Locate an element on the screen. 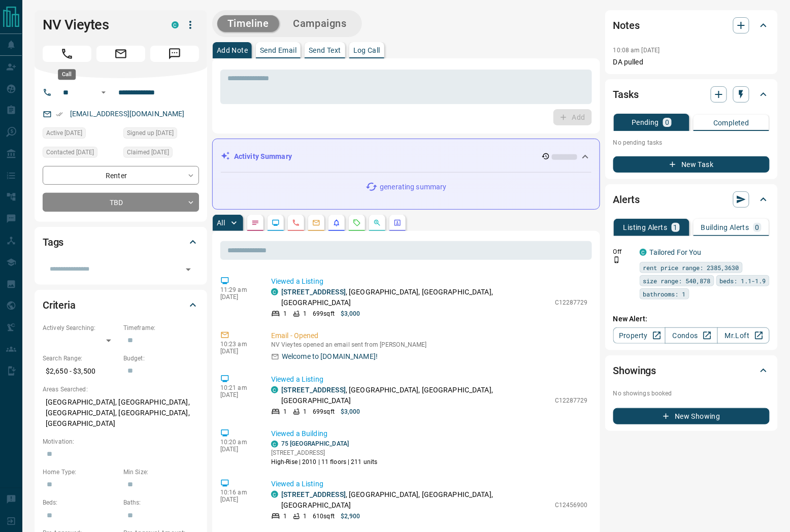 Image resolution: width=790 pixels, height=532 pixels. button: New Task is located at coordinates (692, 164).